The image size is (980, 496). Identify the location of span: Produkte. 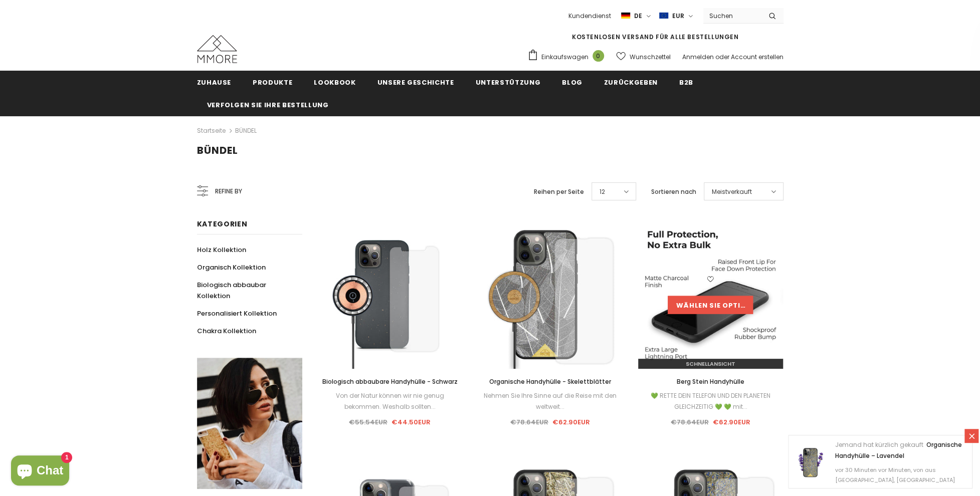
(273, 83).